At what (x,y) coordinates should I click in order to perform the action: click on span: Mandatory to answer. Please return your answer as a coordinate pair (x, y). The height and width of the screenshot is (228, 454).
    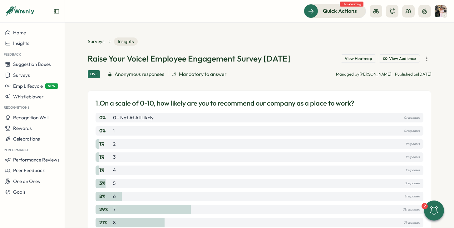
    Looking at the image, I should click on (203, 74).